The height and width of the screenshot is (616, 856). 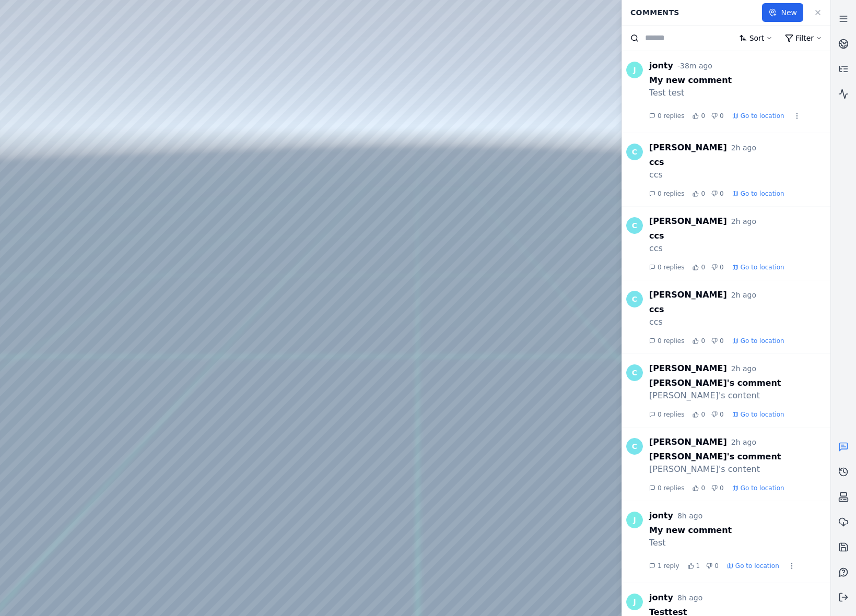 I want to click on div: 14/10/2025, 13:56:08, so click(x=744, y=221).